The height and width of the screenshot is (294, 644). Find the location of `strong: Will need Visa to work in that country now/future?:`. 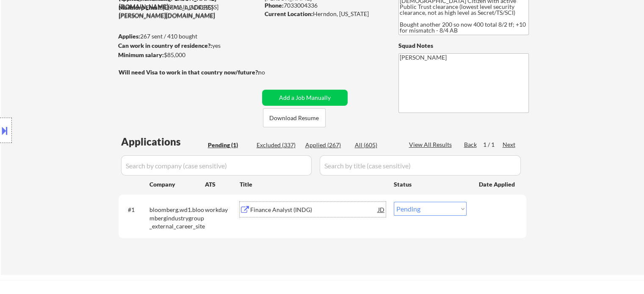

strong: Will need Visa to work in that country now/future?: is located at coordinates (189, 72).